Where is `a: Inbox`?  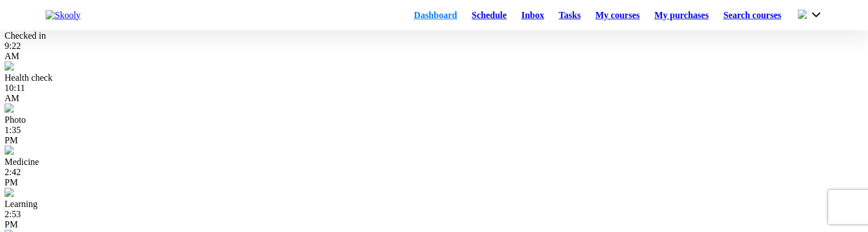 a: Inbox is located at coordinates (533, 15).